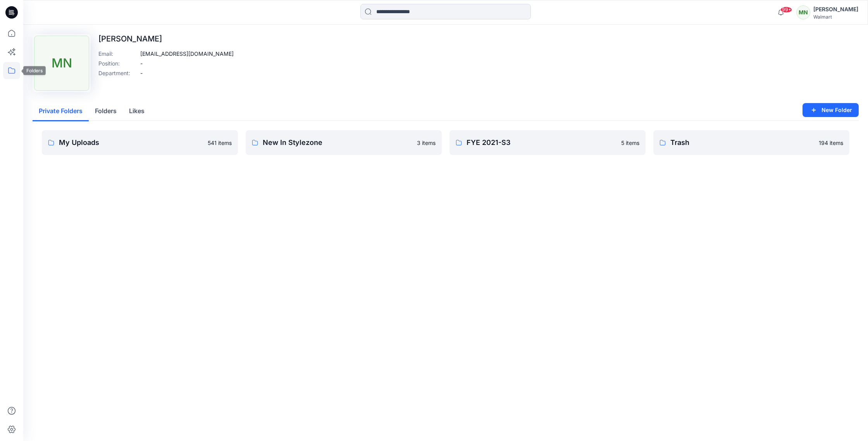  Describe the element at coordinates (338, 143) in the screenshot. I see `p: New In Stylezone` at that location.